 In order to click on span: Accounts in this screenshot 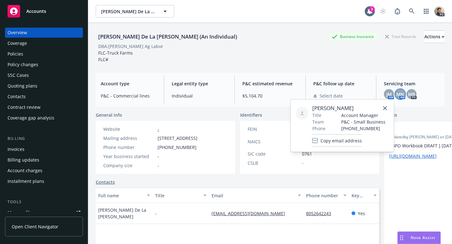, I will do `click(36, 11)`.